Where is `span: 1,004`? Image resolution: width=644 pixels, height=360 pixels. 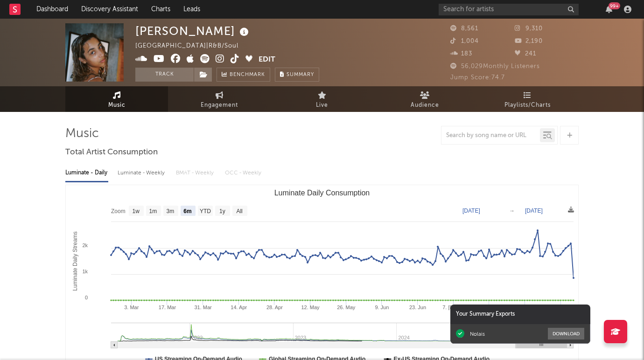
span: 1,004 is located at coordinates (465, 41).